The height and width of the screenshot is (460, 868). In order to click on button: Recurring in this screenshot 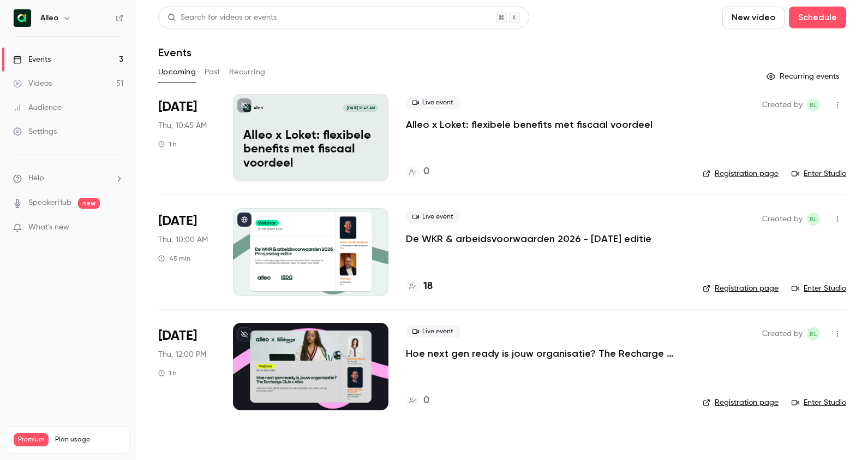, I will do `click(247, 72)`.